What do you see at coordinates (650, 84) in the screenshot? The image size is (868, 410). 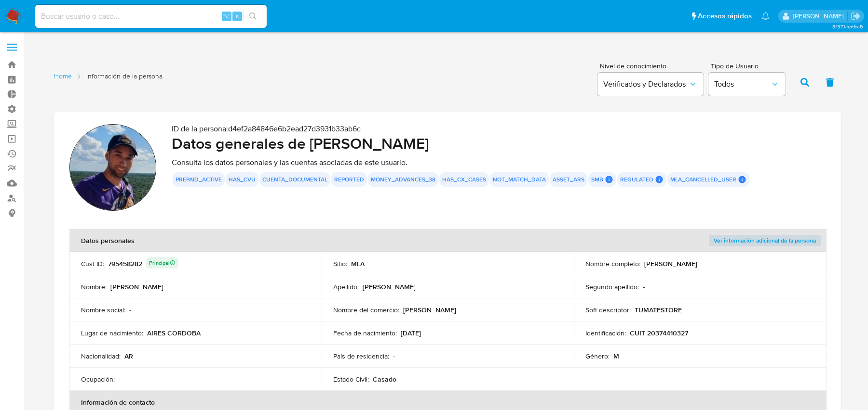 I see `button: Verificados y Declarados` at bounding box center [650, 84].